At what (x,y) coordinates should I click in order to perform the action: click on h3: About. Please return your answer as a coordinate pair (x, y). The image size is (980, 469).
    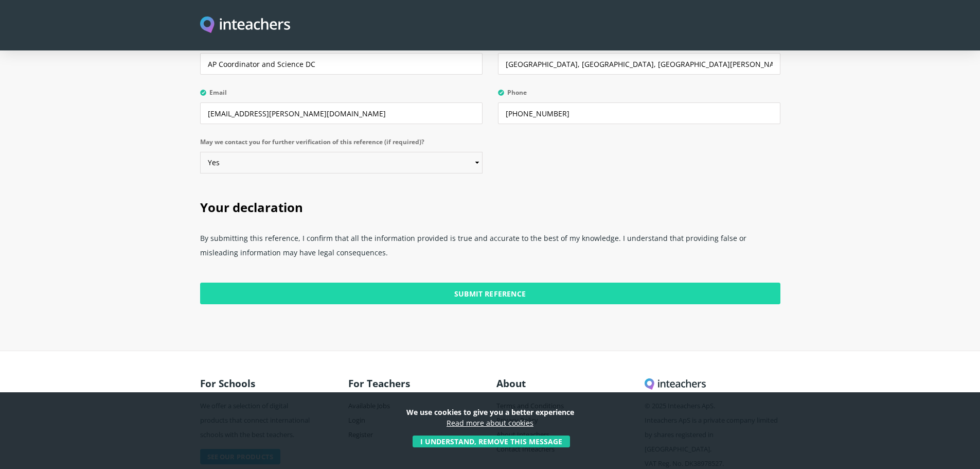
    Looking at the image, I should click on (565, 384).